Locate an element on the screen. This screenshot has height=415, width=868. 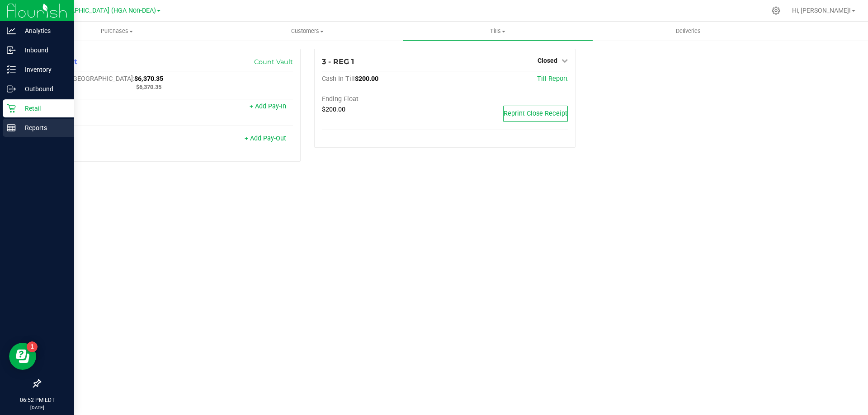
a: Count Vault is located at coordinates (274, 62).